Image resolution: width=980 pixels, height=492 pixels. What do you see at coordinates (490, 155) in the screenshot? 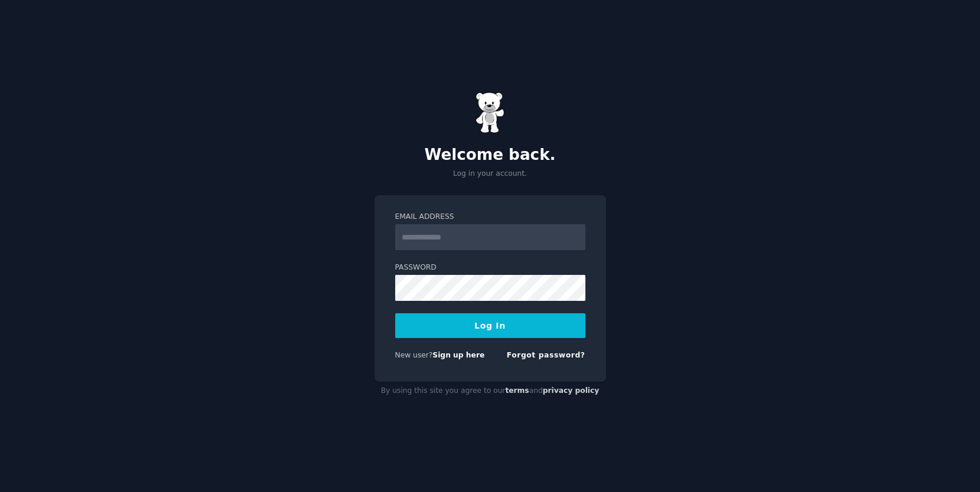
I see `h2: Welcome back.` at bounding box center [490, 155].